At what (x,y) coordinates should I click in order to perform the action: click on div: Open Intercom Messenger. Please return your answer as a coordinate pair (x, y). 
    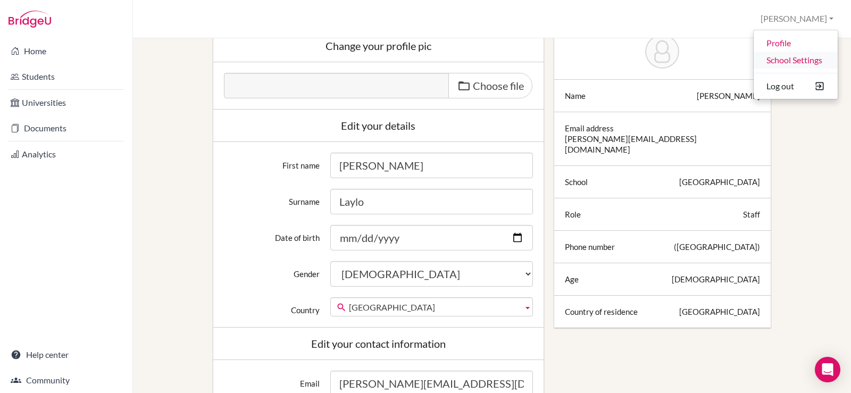
    Looking at the image, I should click on (827, 370).